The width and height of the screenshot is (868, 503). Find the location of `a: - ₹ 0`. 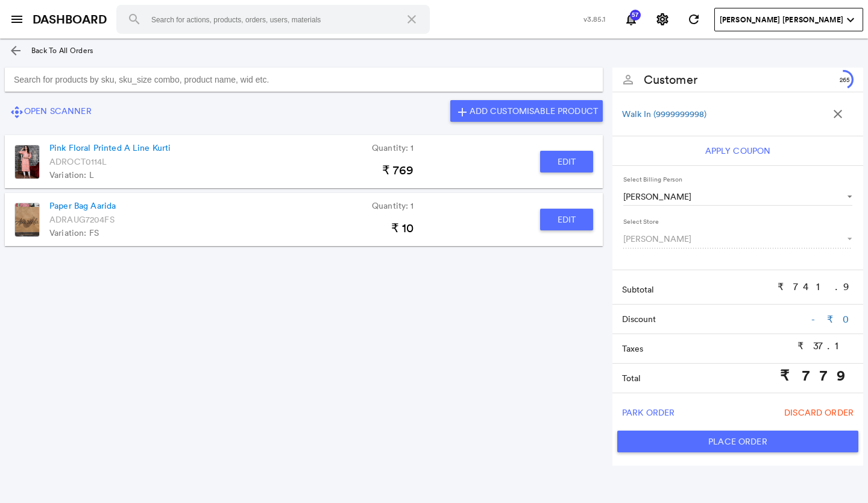

a: - ₹ 0 is located at coordinates (833, 319).